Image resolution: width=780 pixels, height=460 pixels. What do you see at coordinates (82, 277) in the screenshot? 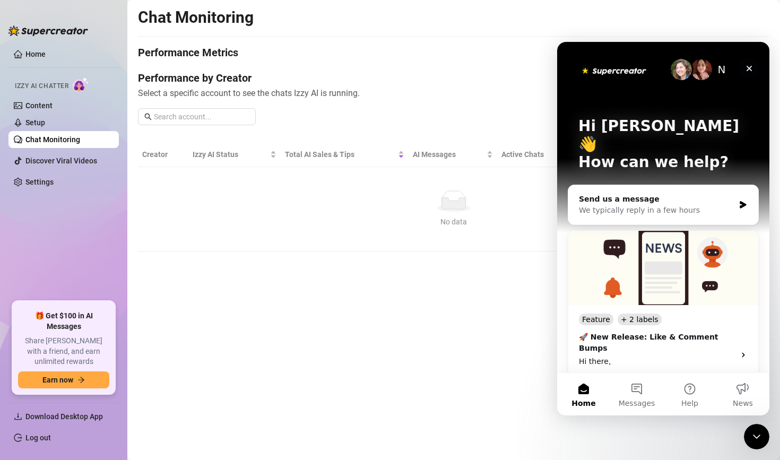
I see `div: + 2 labels` at bounding box center [82, 277].